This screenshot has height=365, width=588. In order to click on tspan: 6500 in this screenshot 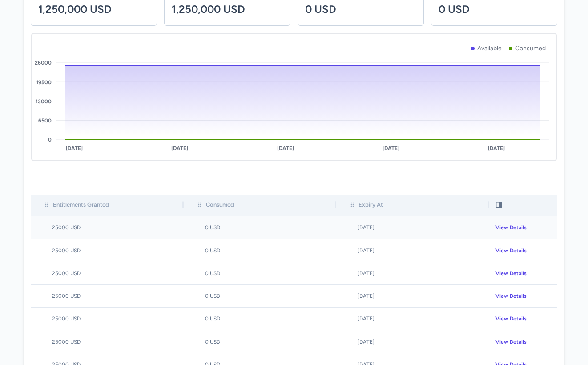, I will do `click(45, 121)`.